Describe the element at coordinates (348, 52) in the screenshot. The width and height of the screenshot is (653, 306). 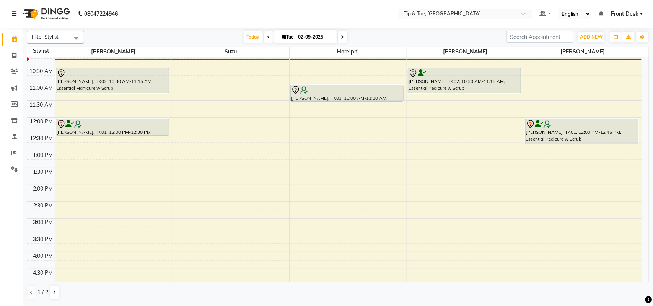
I see `span: Horeiphi` at that location.